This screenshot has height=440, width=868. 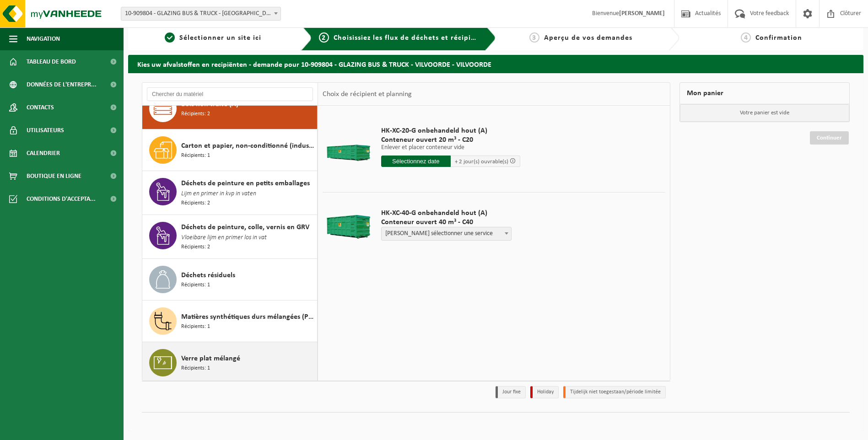 I want to click on button: Déchets résiduels Récipients: 1, so click(x=230, y=280).